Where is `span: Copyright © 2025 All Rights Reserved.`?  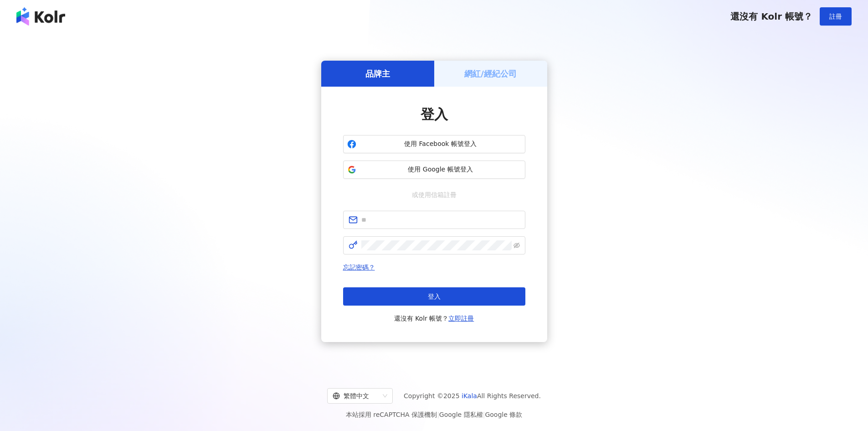 span: Copyright © 2025 All Rights Reserved. is located at coordinates (472, 396).